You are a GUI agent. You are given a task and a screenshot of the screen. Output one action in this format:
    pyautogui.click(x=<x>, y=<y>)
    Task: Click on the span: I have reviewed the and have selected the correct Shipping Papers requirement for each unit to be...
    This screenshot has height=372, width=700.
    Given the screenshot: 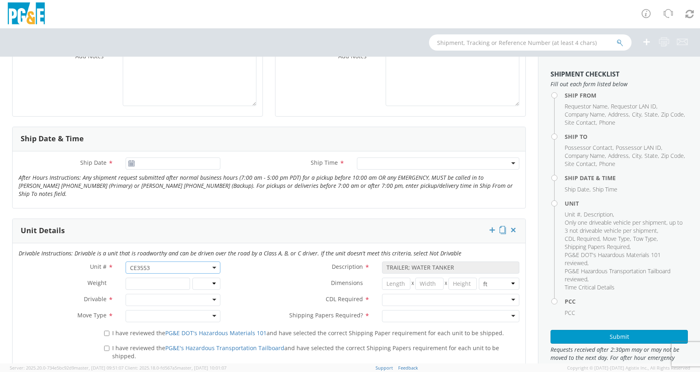 What is the action you would take?
    pyautogui.click(x=305, y=352)
    